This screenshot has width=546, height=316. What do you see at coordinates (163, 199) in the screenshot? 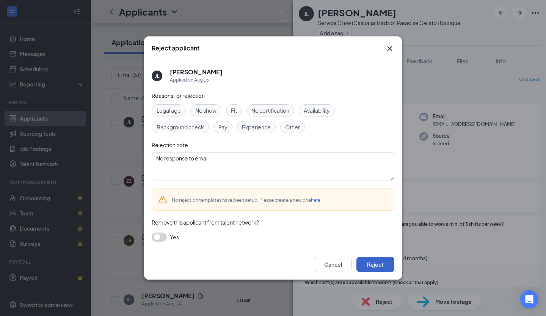
I see `svg: Warning` at bounding box center [163, 199].